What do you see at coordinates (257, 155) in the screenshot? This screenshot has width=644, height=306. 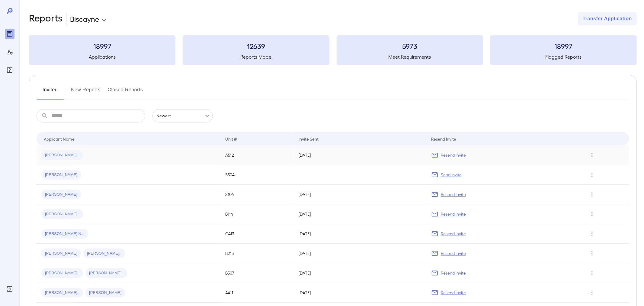 I see `td: A512` at bounding box center [257, 155].